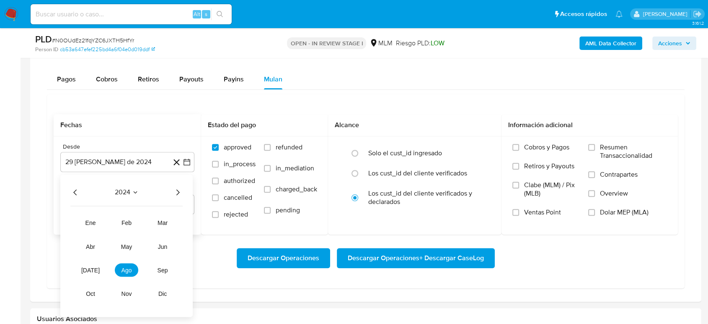 This screenshot has height=324, width=708. I want to click on span: Riesgo PLD:, so click(420, 43).